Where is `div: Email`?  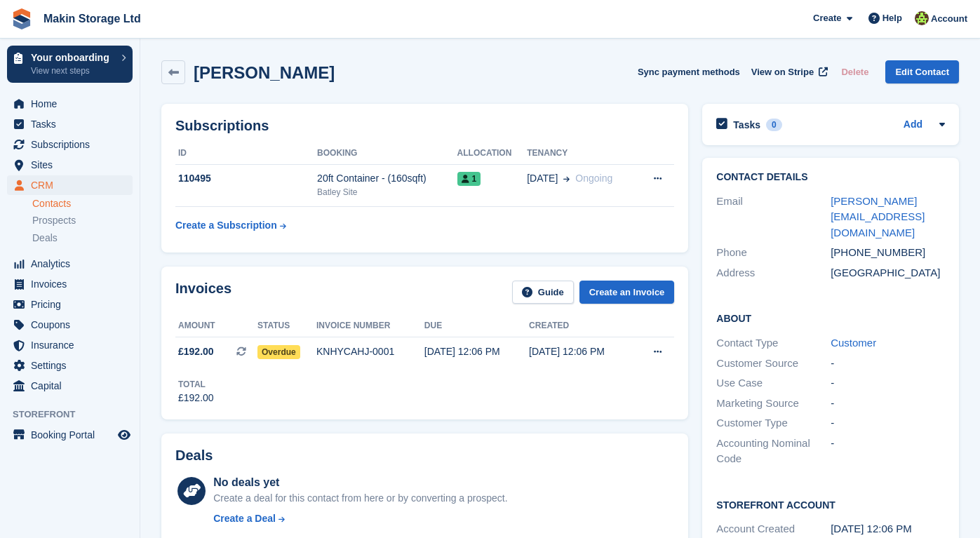 div: Email is located at coordinates (773, 218).